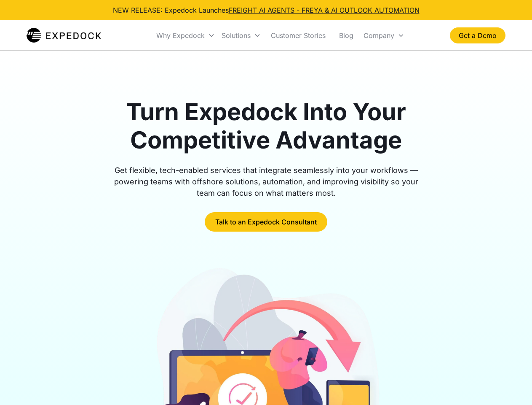 This screenshot has height=405, width=532. I want to click on a: Customer Stories, so click(299, 35).